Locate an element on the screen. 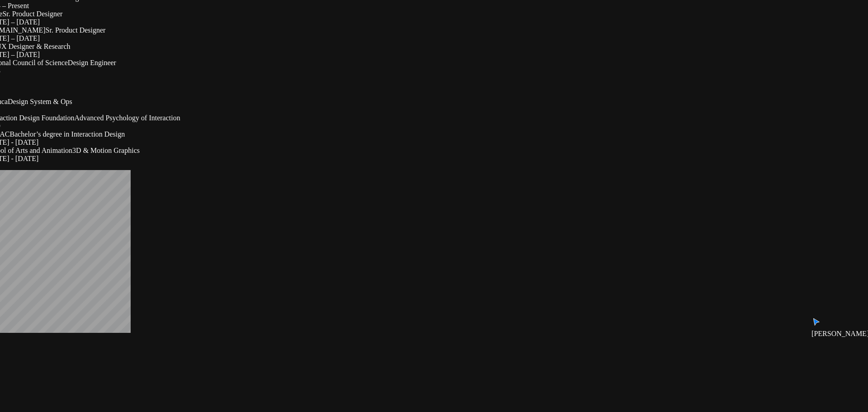 The width and height of the screenshot is (868, 412). span: Bachelor’s degree in Interaction Design is located at coordinates (67, 134).